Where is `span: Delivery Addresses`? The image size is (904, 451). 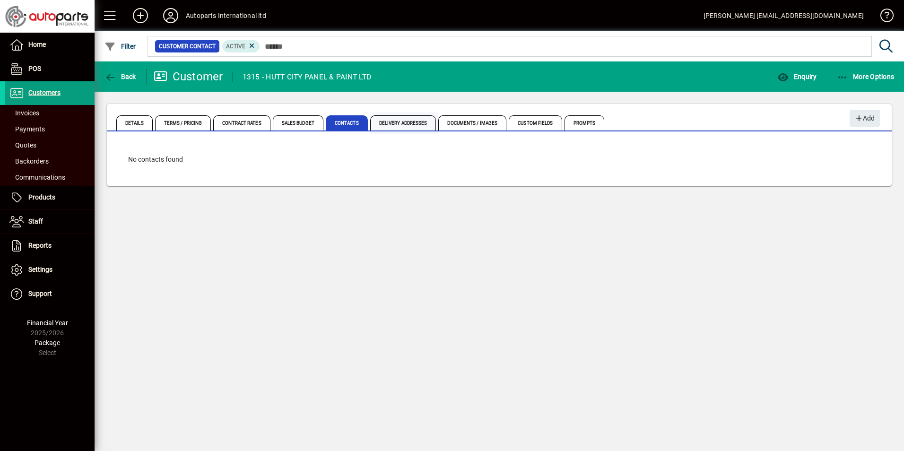 span: Delivery Addresses is located at coordinates (403, 123).